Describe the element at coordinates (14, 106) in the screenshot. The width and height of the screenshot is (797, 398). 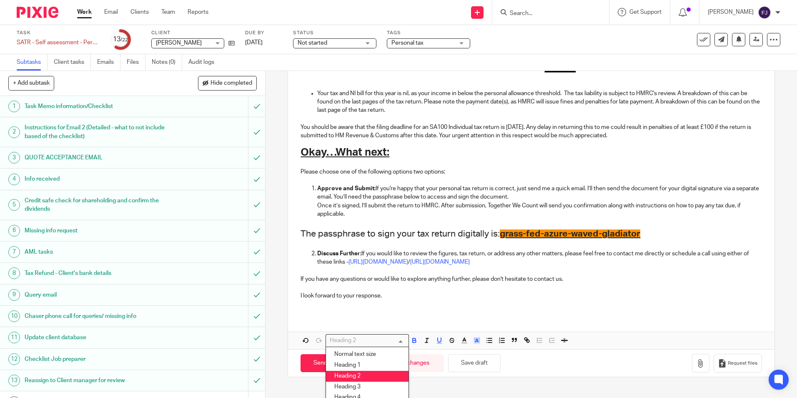
I see `div: 1` at that location.